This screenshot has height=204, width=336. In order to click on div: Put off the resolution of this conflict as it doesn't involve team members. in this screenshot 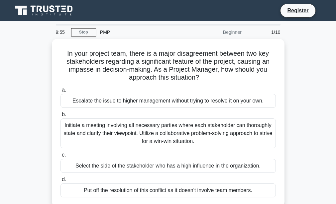, I will do `click(168, 191)`.